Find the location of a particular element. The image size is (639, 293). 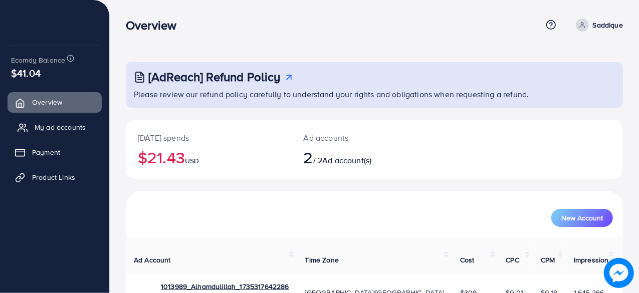

span: Time Zone is located at coordinates (322, 260).